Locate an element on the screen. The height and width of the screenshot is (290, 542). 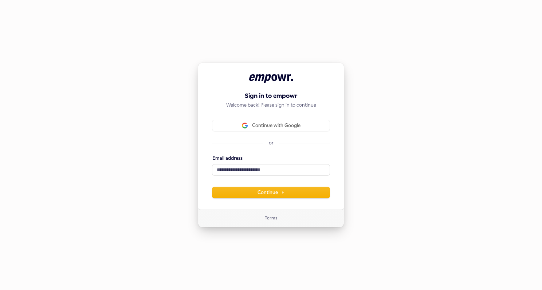
p: or is located at coordinates (271, 143).